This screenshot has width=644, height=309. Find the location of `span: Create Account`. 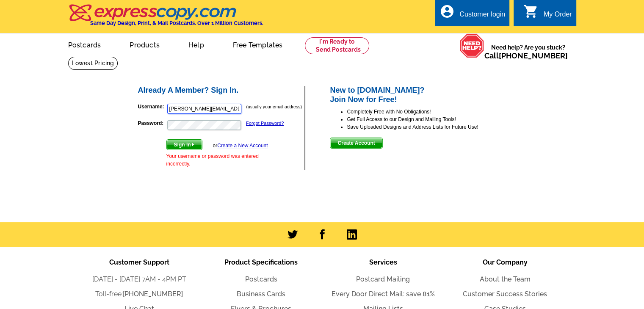

span: Create Account is located at coordinates (356, 143).